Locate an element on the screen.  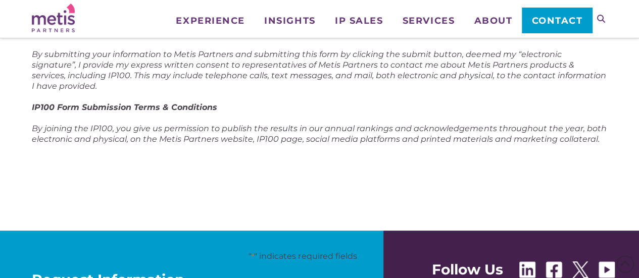
a: Contact is located at coordinates (556, 20).